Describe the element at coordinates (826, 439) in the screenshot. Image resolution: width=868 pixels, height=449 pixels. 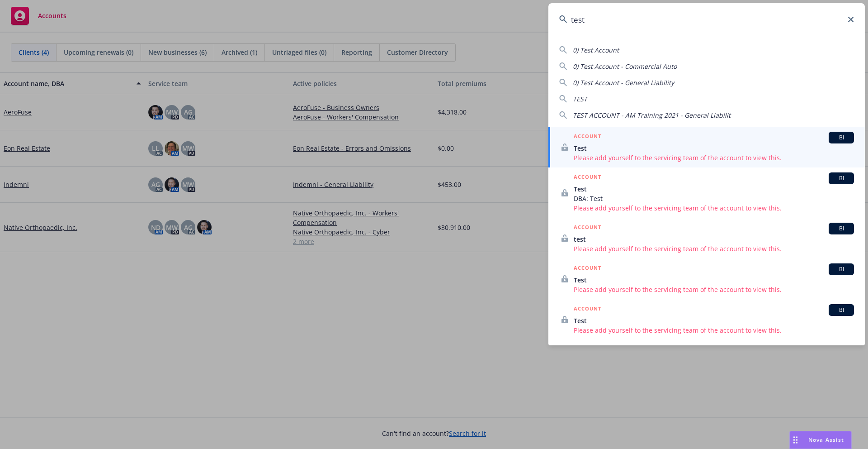
I see `span: Nova Assist` at that location.